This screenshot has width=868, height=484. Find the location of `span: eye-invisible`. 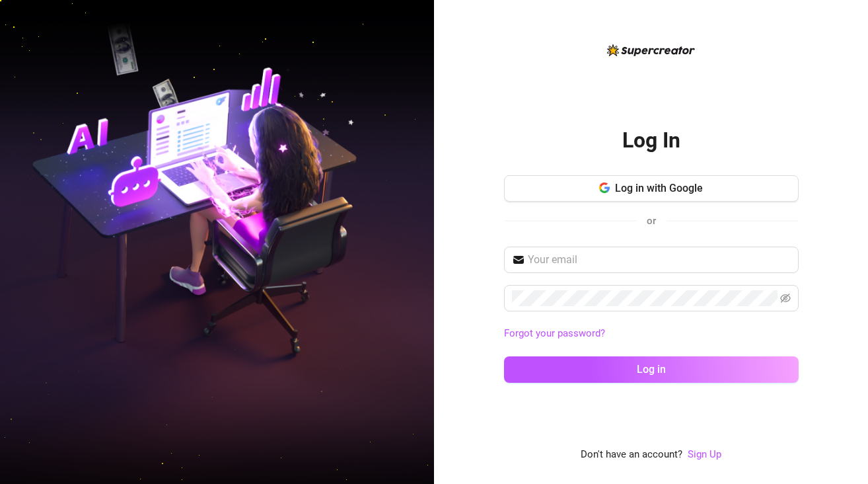

span: eye-invisible is located at coordinates (785, 299).